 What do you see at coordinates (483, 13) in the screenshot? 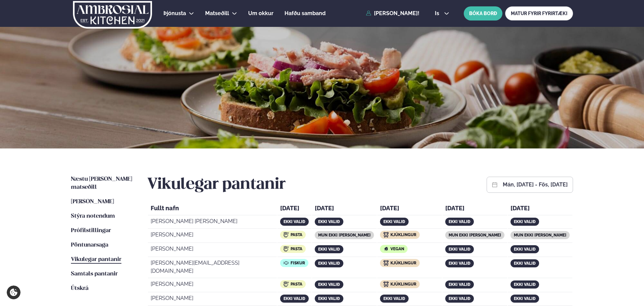
I see `button: BÓKA BORÐ` at bounding box center [483, 13].